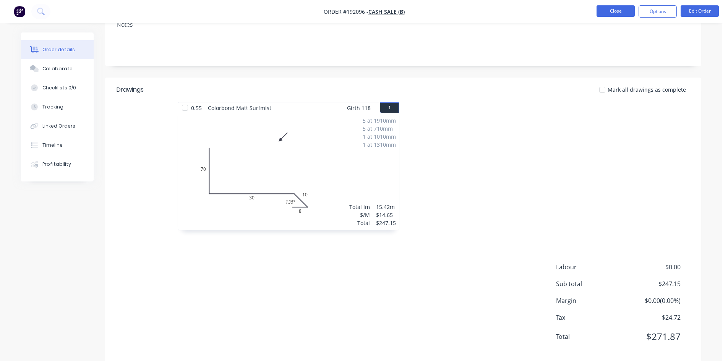  Describe the element at coordinates (59, 88) in the screenshot. I see `div: Checklists 0/0` at that location.